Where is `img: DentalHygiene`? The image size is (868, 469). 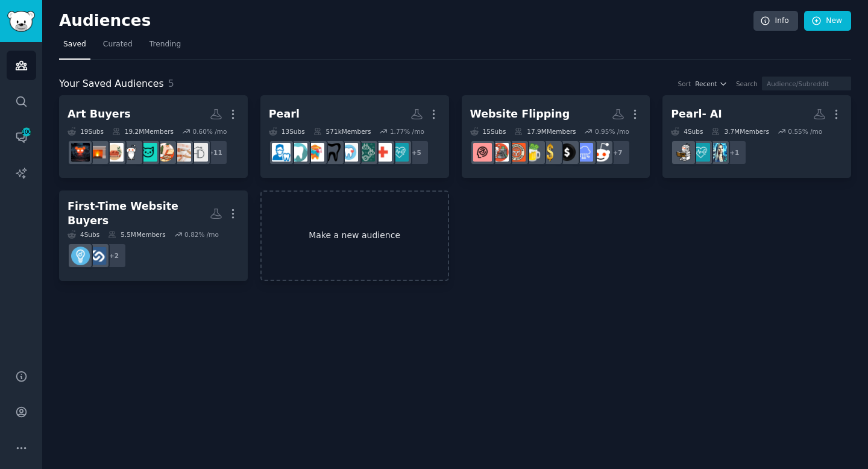
img: DentalHygiene is located at coordinates (298, 152).